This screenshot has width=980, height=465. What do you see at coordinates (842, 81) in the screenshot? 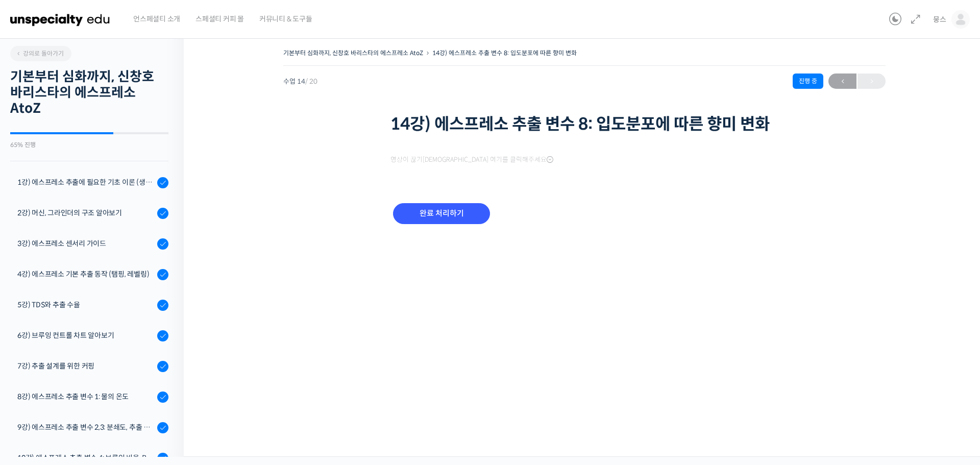
I see `a: ←이전` at bounding box center [842, 81].